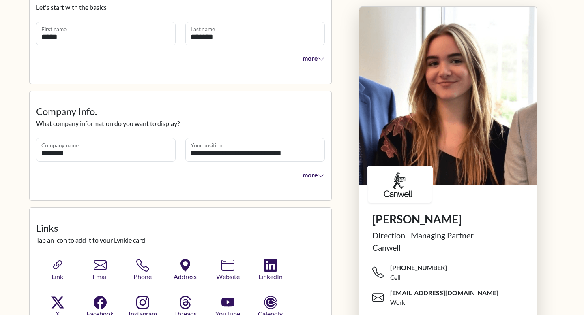  I want to click on span: Email, so click(100, 277).